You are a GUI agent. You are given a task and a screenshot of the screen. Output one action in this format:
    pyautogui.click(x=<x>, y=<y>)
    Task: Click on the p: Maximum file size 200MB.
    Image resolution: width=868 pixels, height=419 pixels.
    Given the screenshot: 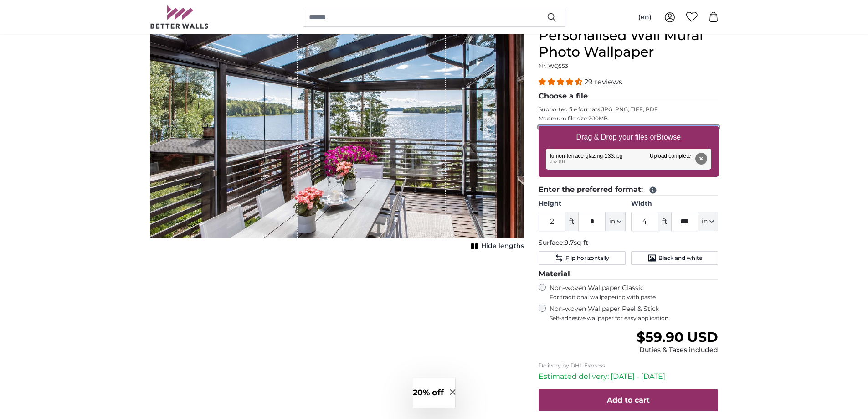 What is the action you would take?
    pyautogui.click(x=629, y=119)
    